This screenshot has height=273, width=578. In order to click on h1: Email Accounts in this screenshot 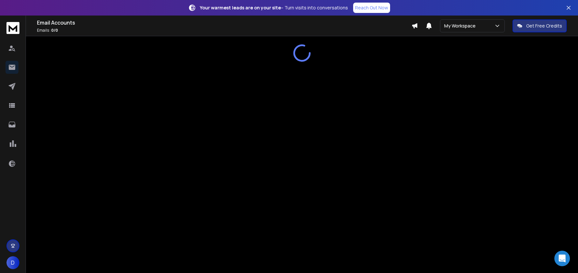, I will do `click(224, 23)`.